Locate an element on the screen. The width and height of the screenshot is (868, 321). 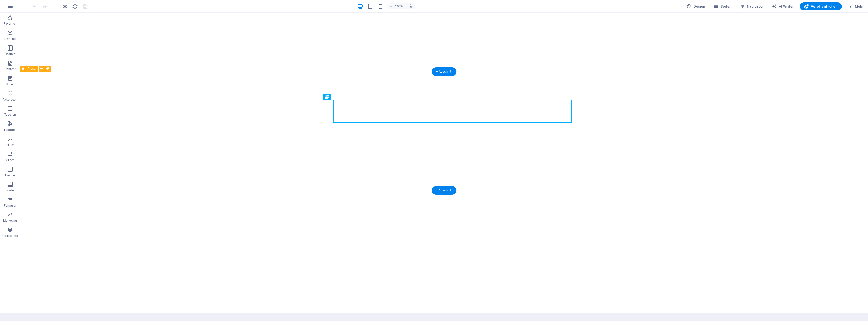
button: reload is located at coordinates (75, 7).